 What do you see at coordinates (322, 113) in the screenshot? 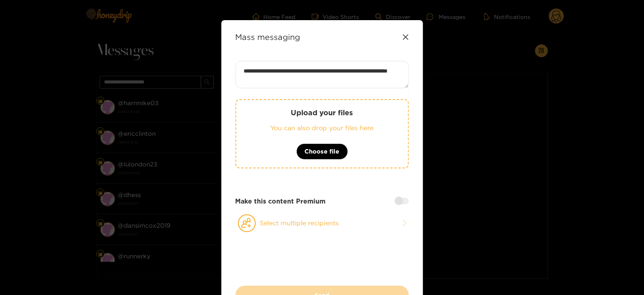
I see `p: Upload your files` at bounding box center [322, 113].